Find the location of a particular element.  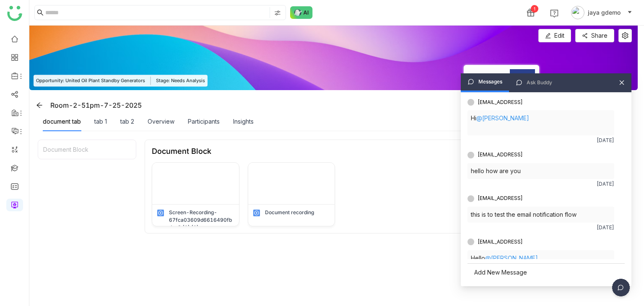

div: Room-2-51pm-7-25-2025 is located at coordinates (87, 105).